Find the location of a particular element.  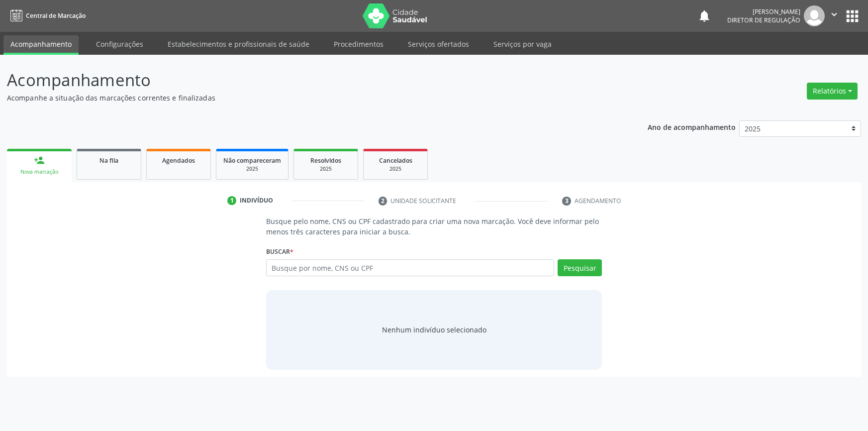

img: img is located at coordinates (814, 16).